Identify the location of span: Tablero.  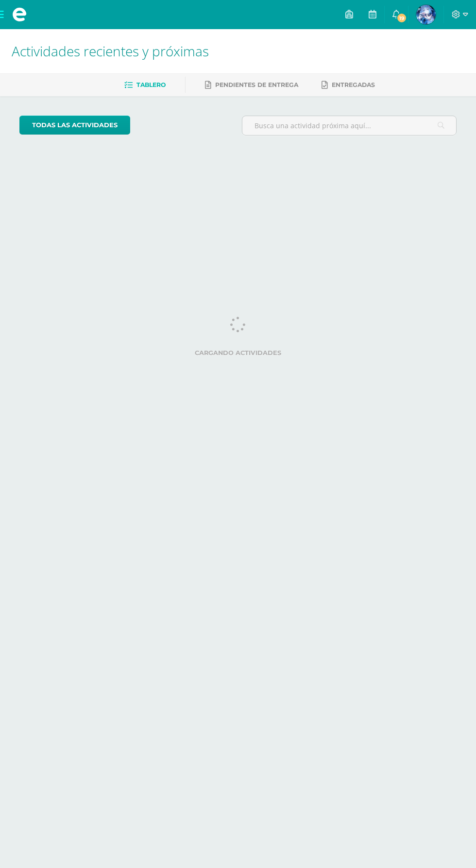
(151, 85).